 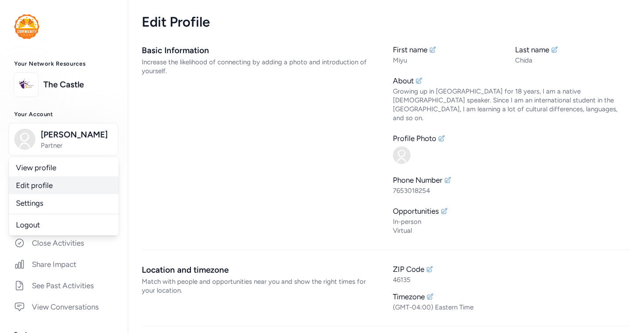 What do you see at coordinates (511, 221) in the screenshot?
I see `div: In-person` at bounding box center [511, 221].